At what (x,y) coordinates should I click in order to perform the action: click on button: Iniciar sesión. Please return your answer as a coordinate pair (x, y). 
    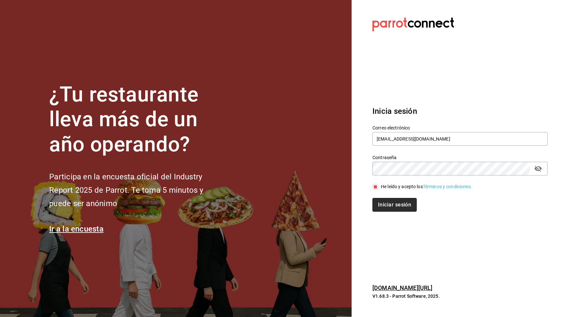
    Looking at the image, I should click on (395, 205).